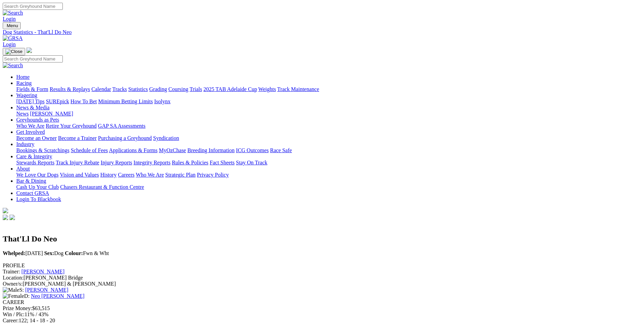 The width and height of the screenshot is (644, 324). I want to click on span: Fwn & Wht, so click(86, 253).